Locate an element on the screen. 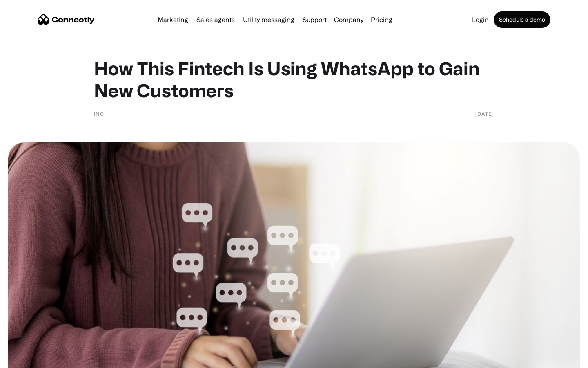 The image size is (588, 368). div: Company is located at coordinates (349, 20).